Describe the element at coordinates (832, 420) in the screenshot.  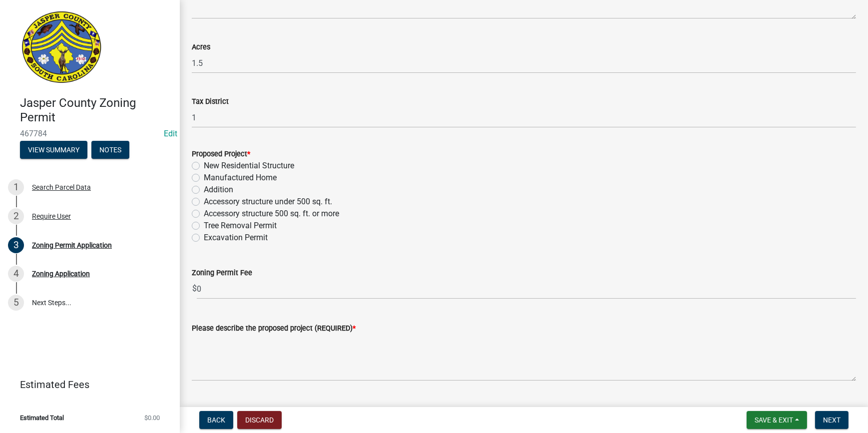
I see `span: Next` at that location.